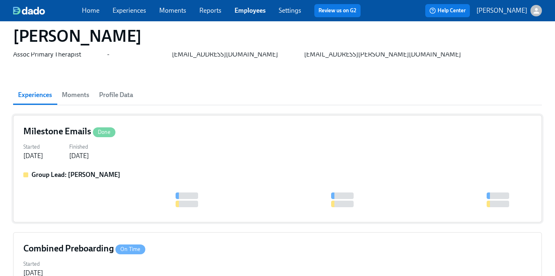  I want to click on a: Home, so click(90, 10).